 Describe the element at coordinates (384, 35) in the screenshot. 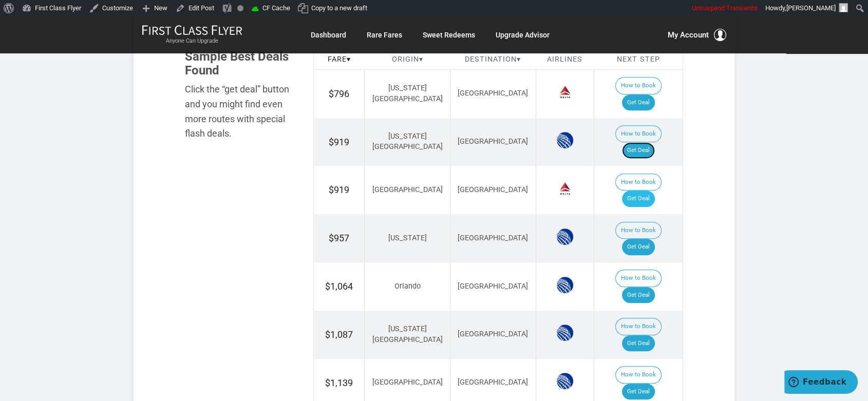

I see `a: Rare Fares` at that location.